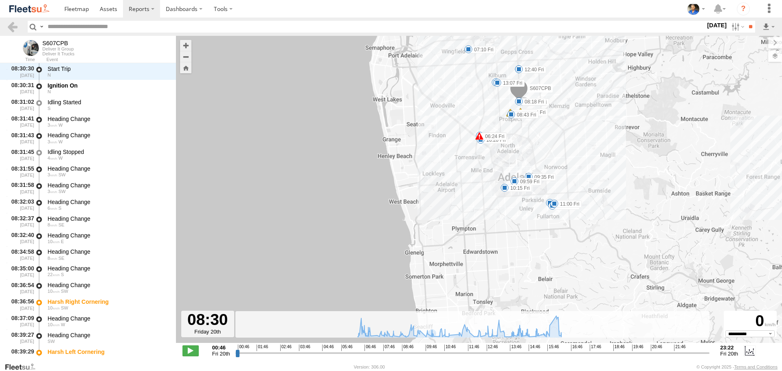  What do you see at coordinates (347, 348) in the screenshot?
I see `span: 05:46` at bounding box center [347, 348].